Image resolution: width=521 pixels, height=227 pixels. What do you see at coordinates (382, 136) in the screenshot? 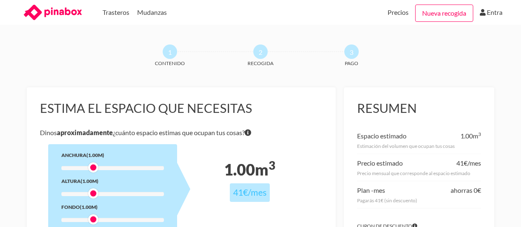
I see `div: Espacio estimado` at bounding box center [382, 136].